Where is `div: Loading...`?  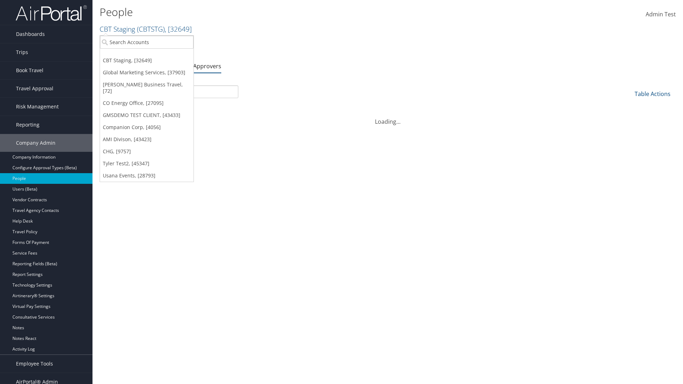 div: Loading... is located at coordinates (388, 117).